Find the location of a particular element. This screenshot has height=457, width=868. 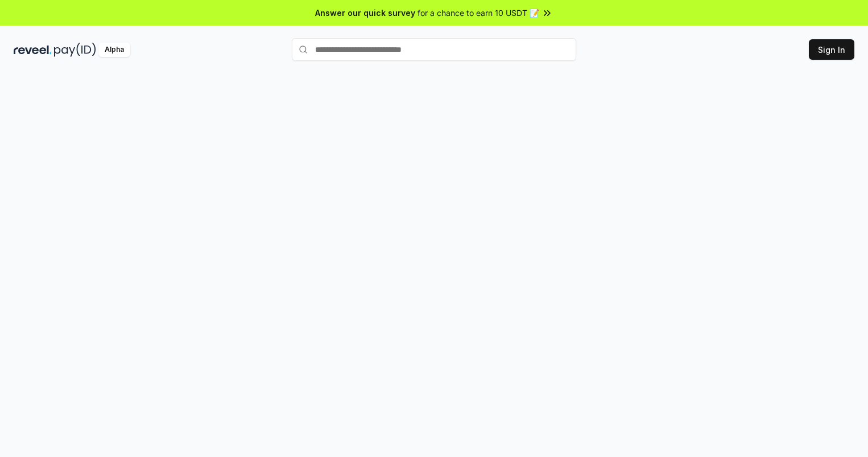

img: pay_id is located at coordinates (75, 49).